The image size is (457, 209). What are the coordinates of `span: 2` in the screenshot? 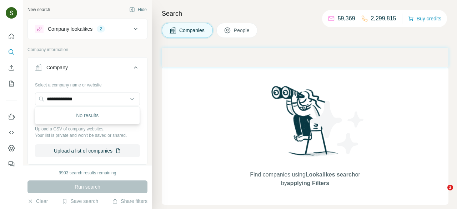 It's located at (451, 188).